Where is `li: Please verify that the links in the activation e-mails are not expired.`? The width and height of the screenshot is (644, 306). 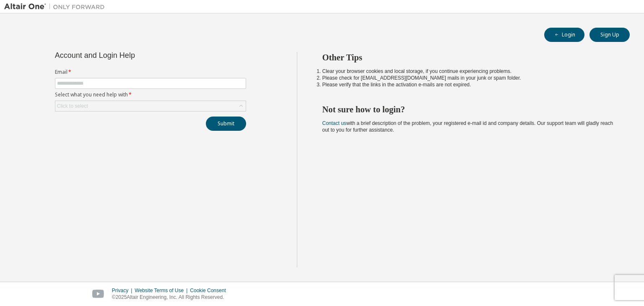
li: Please verify that the links in the activation e-mails are not expired. is located at coordinates (469, 85).